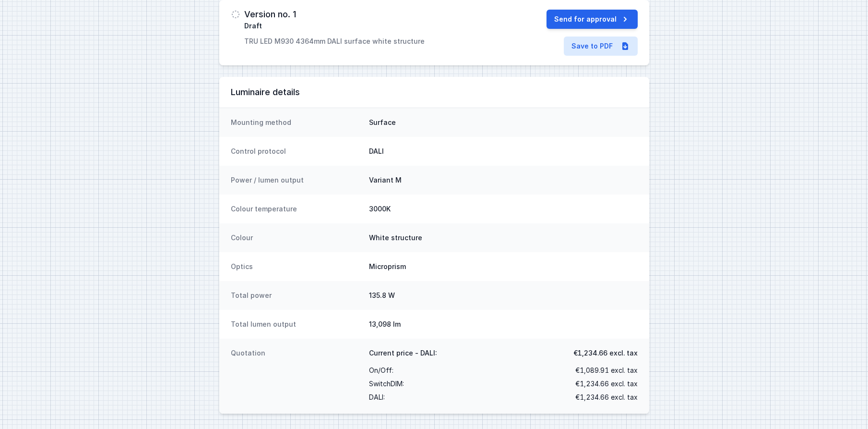  Describe the element at coordinates (593, 20) in the screenshot. I see `button: Send for approval` at that location.